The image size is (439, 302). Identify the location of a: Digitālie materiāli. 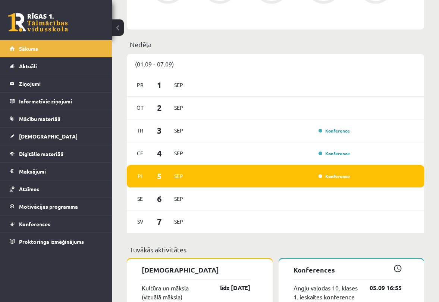
(56, 154).